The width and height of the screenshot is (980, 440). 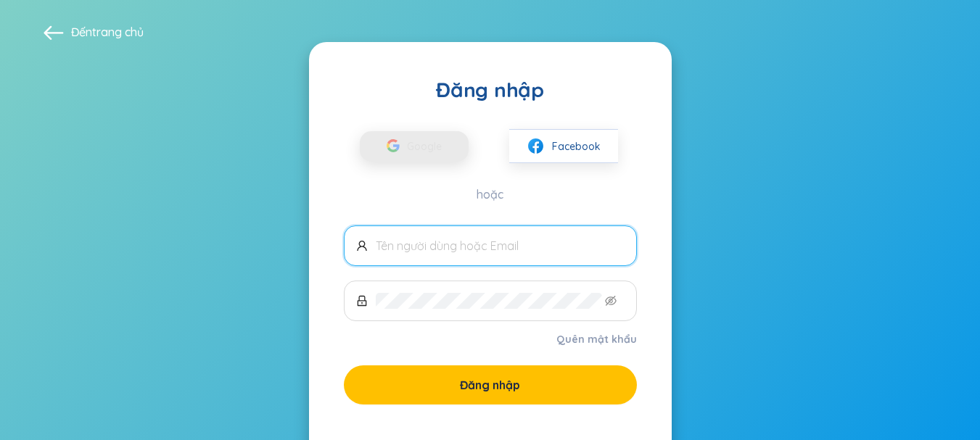 I want to click on font: Đến, so click(x=81, y=31).